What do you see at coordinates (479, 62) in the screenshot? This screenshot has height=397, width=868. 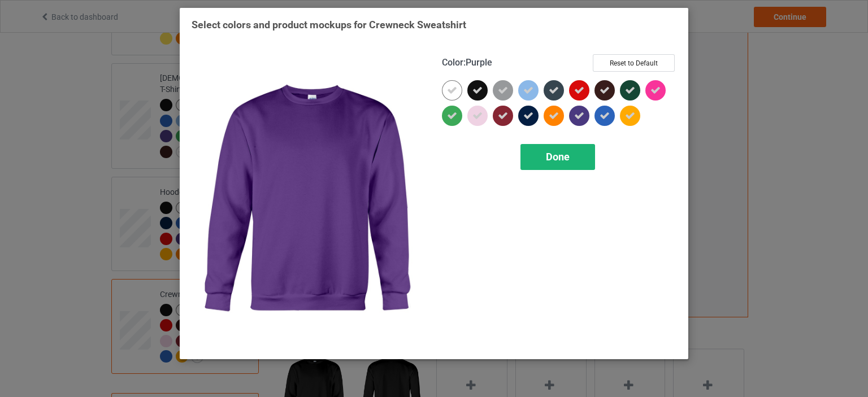 I see `span: Purple` at bounding box center [479, 62].